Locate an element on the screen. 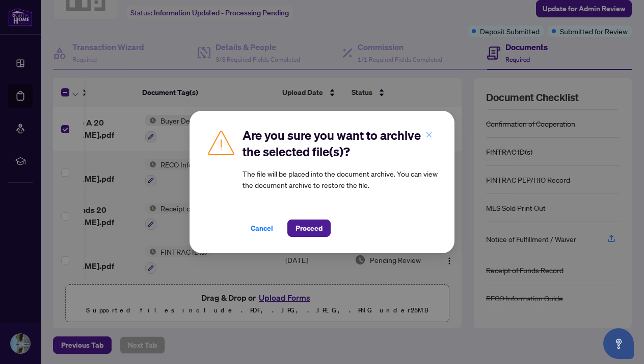  img: Caution Icon is located at coordinates (221, 142).